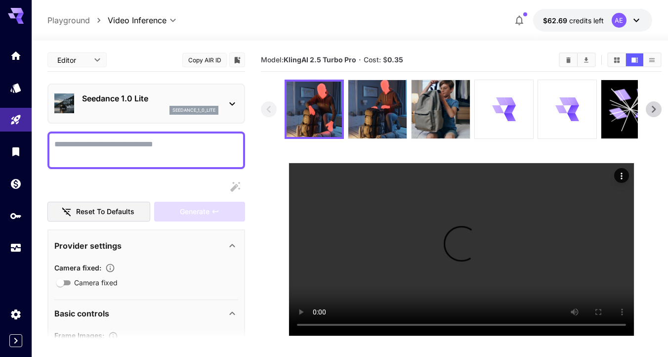 Image resolution: width=668 pixels, height=357 pixels. What do you see at coordinates (78, 20) in the screenshot?
I see `nav: breadcrumb` at bounding box center [78, 20].